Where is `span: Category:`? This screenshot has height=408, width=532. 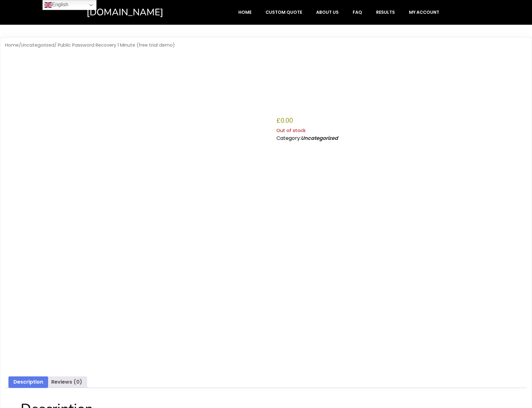
span: Category: is located at coordinates (307, 138).